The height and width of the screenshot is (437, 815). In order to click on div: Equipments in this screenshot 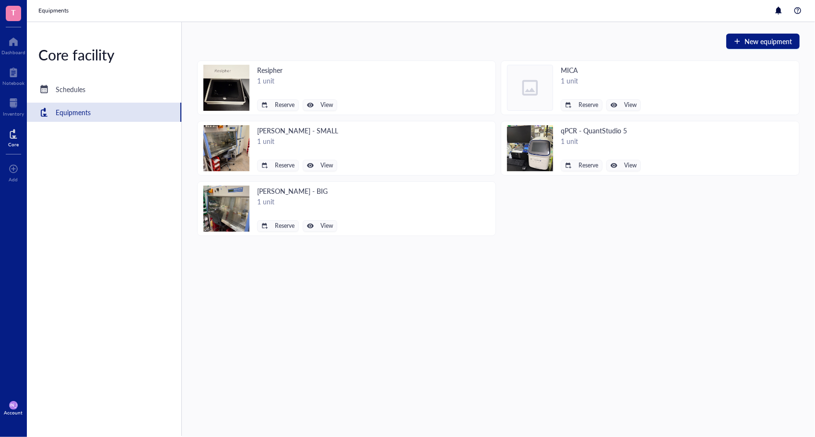, I will do `click(73, 112)`.